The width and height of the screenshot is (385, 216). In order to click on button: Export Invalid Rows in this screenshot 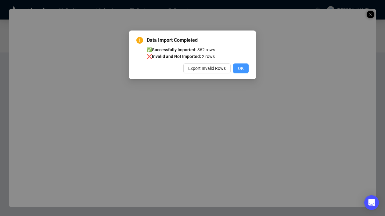, I will do `click(207, 68)`.